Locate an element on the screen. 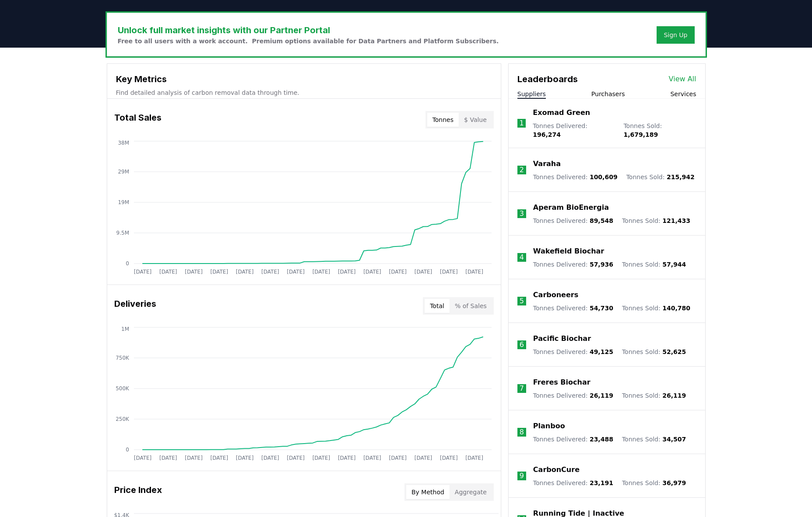  p: 4 is located at coordinates (521, 258).